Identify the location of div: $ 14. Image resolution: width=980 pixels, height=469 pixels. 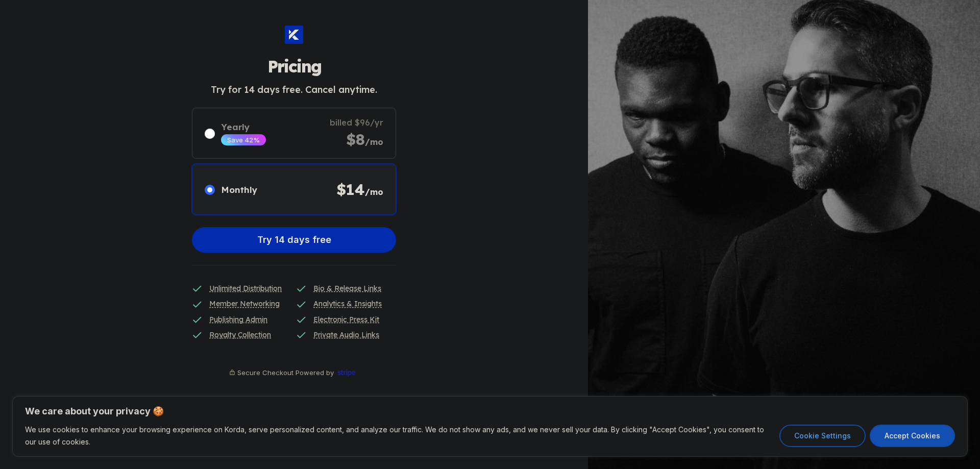
(360, 190).